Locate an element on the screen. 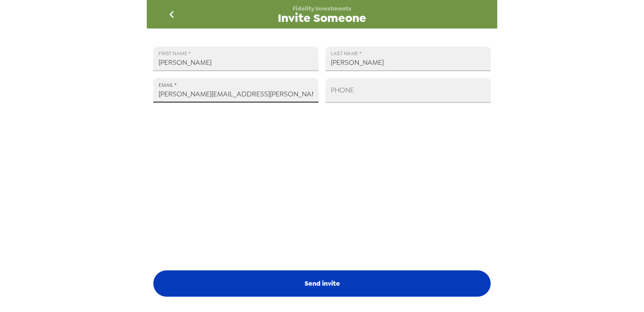 Image resolution: width=644 pixels, height=312 pixels. span: Invite Someone is located at coordinates (322, 18).